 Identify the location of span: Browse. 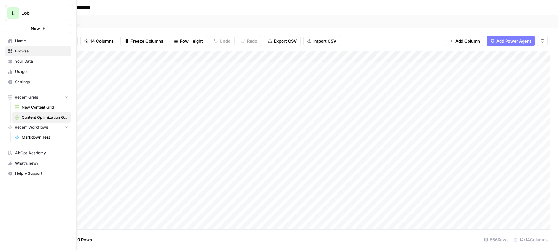
(42, 51).